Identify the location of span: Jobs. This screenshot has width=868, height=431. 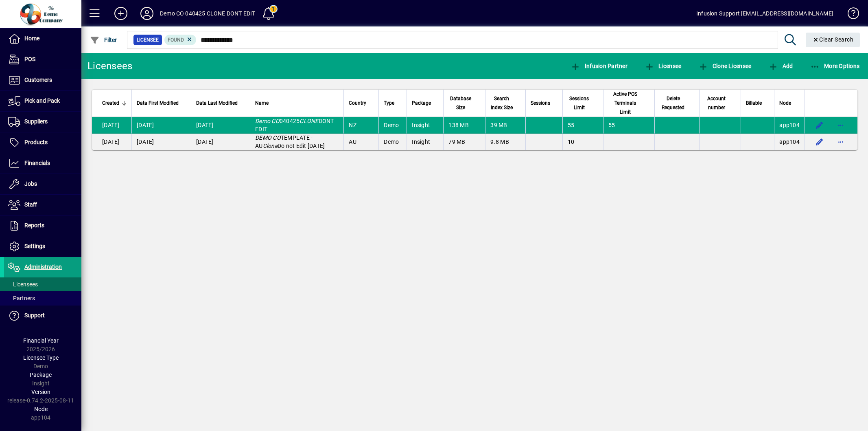
(31, 184).